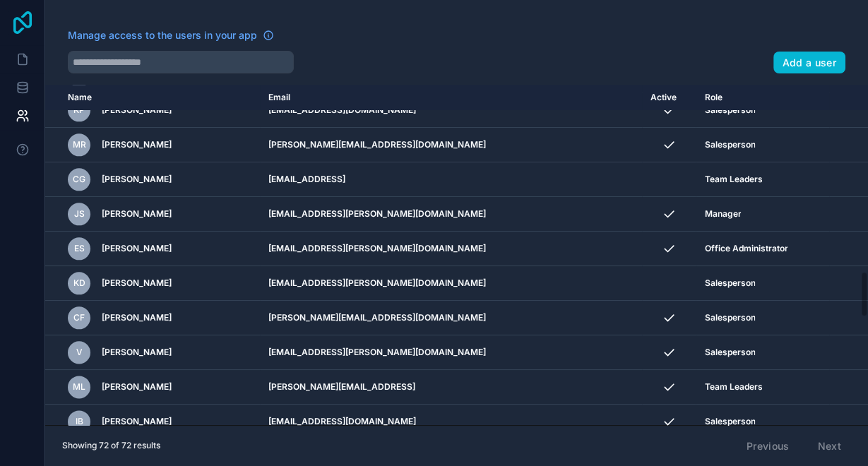 This screenshot has width=868, height=466. I want to click on span: MR, so click(79, 144).